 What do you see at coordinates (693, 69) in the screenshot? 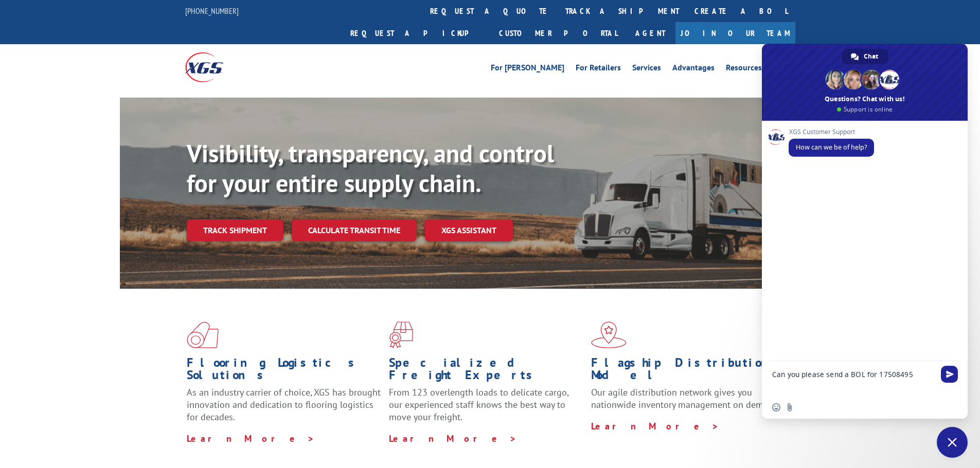
I see `a: Advantages` at bounding box center [693, 69].